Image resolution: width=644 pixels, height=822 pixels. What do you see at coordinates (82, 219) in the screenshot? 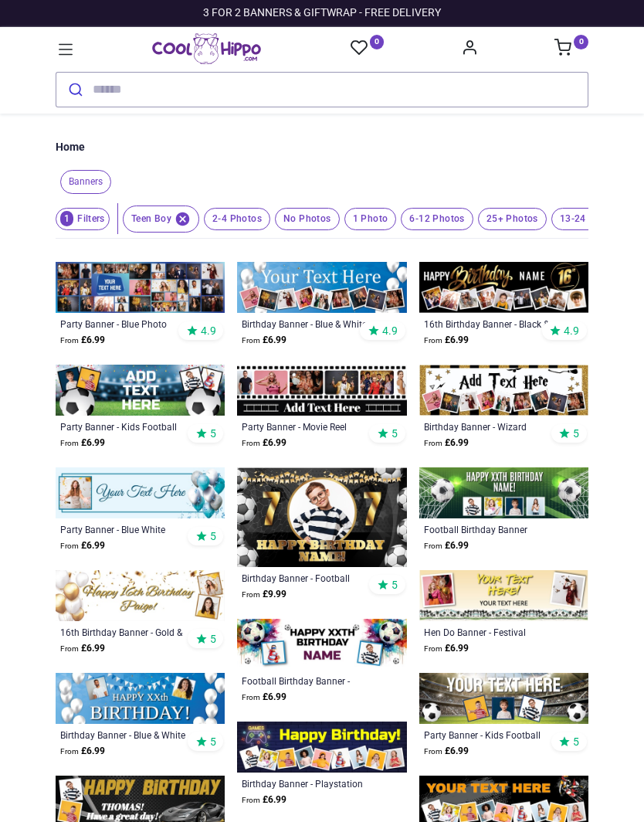
I see `button: 1Filters` at bounding box center [82, 219].